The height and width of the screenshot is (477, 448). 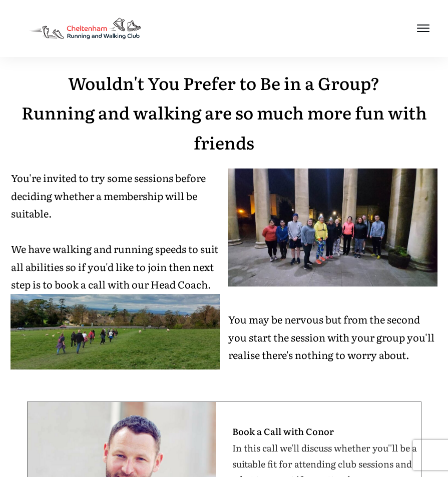 I want to click on a: Decathlon, so click(x=85, y=28).